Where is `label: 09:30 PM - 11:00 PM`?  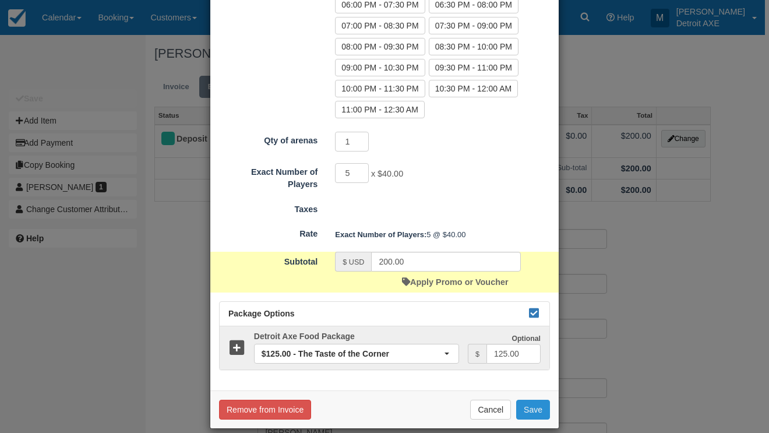
label: 09:30 PM - 11:00 PM is located at coordinates (473, 68).